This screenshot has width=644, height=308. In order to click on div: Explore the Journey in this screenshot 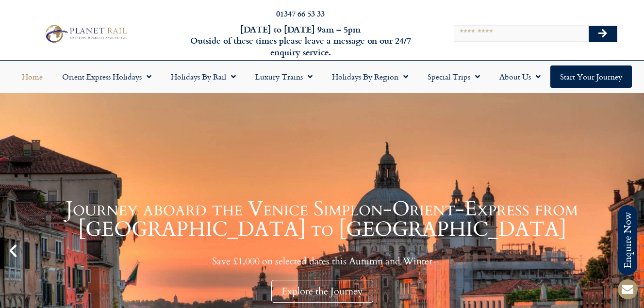, I will do `click(322, 291)`.